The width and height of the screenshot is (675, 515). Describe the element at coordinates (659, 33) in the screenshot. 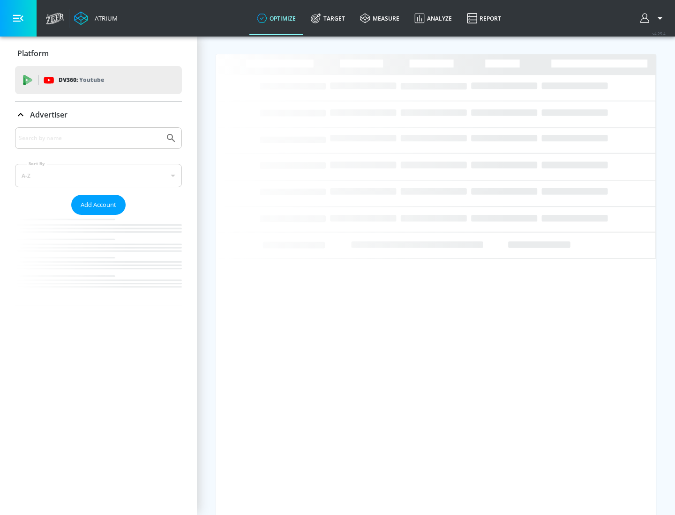

I see `span: v 4.25.4` at that location.